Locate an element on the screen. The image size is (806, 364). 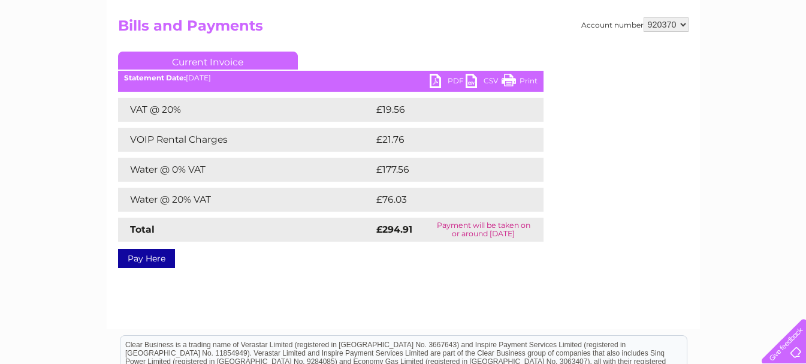
a: 0333 014 3131 is located at coordinates (622, 13).